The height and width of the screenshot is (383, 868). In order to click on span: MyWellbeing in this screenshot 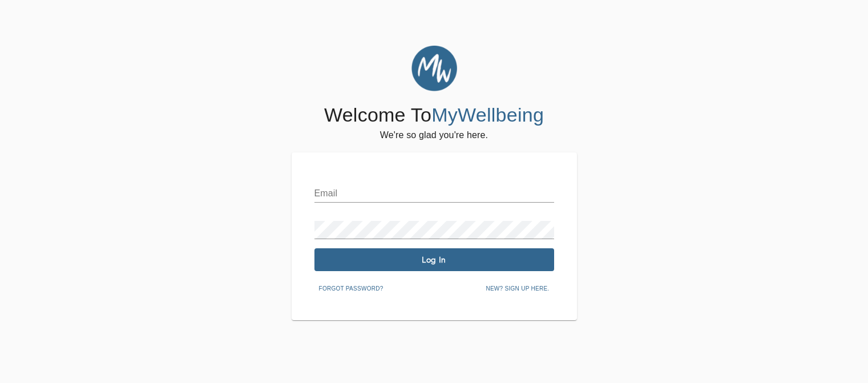, I will do `click(487, 115)`.